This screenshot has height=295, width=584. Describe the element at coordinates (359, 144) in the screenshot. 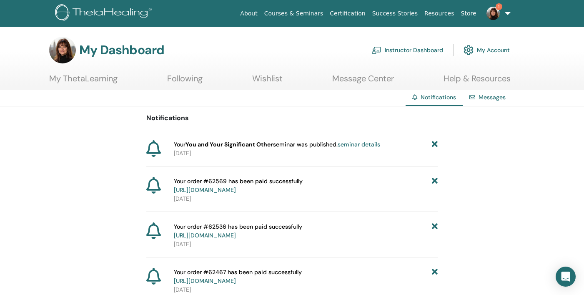

I see `a: seminar details` at that location.